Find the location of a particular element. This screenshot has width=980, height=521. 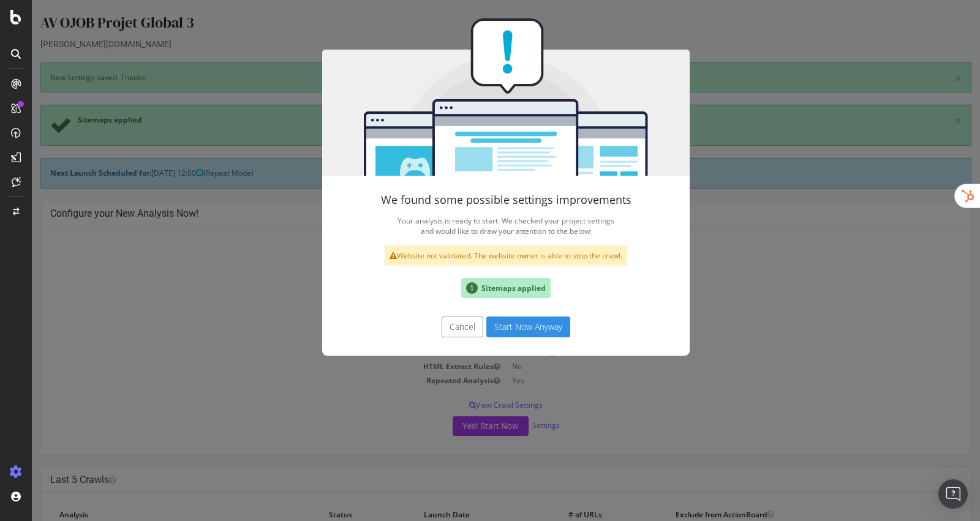

button: Cancel is located at coordinates (431, 327).